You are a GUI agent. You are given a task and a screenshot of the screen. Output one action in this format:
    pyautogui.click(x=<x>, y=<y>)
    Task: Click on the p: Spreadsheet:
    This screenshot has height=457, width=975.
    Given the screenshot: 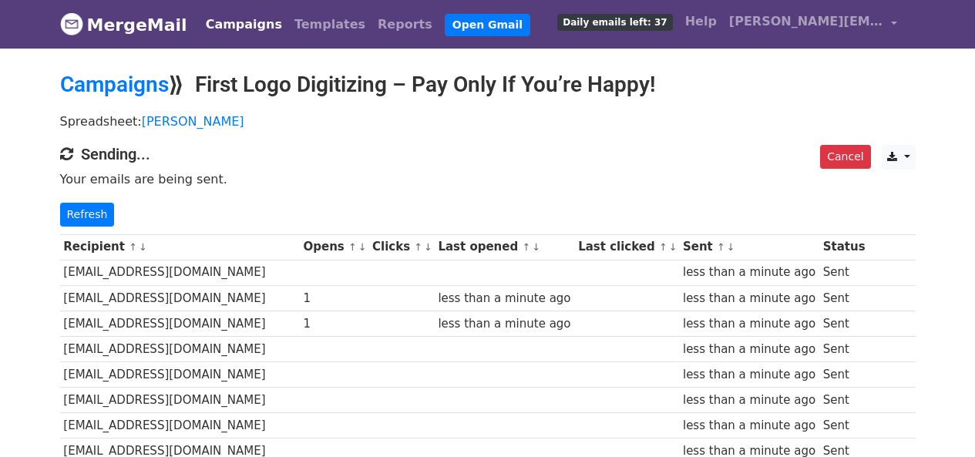 What is the action you would take?
    pyautogui.click(x=488, y=121)
    